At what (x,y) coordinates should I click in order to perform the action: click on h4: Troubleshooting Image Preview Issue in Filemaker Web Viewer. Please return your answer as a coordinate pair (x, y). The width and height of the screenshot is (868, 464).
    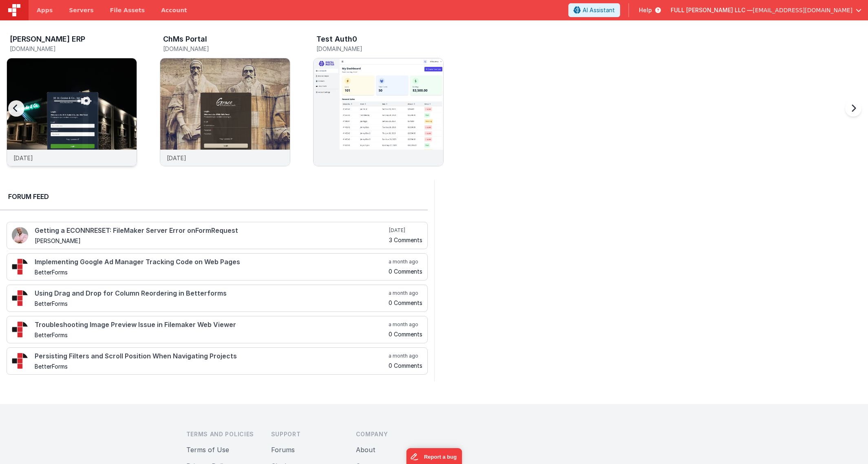
    Looking at the image, I should click on (211, 325).